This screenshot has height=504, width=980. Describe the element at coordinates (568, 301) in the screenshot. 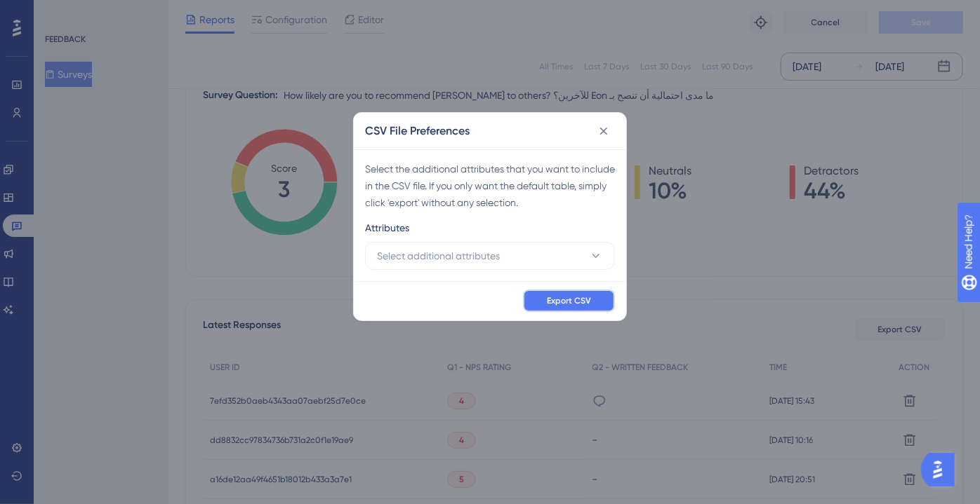

I see `span: Export CSV` at that location.